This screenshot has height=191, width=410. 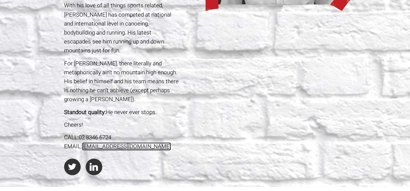 What do you see at coordinates (121, 137) in the screenshot?
I see `div: CALL:` at bounding box center [121, 137].